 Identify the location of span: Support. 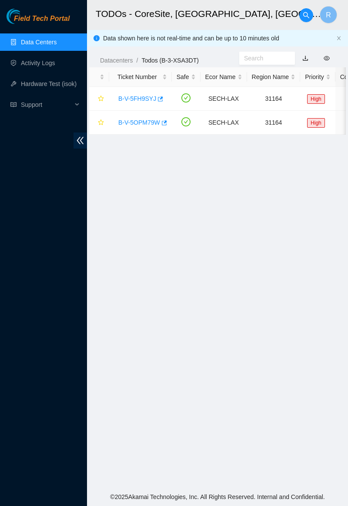
(47, 105).